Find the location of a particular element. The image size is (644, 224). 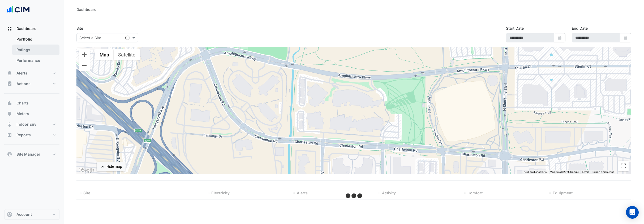

a: Open this area in Google Maps (opens a new window) is located at coordinates (87, 170).